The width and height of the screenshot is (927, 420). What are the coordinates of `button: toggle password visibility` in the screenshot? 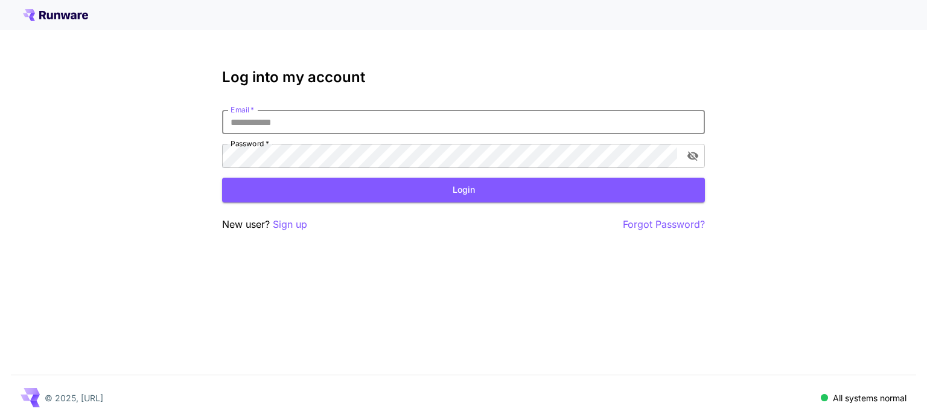 It's located at (693, 156).